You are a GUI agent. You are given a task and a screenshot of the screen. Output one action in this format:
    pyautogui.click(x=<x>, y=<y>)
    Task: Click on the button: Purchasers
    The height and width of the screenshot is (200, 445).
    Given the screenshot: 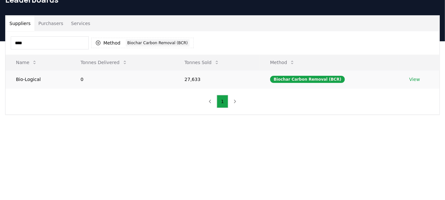 What is the action you would take?
    pyautogui.click(x=51, y=23)
    